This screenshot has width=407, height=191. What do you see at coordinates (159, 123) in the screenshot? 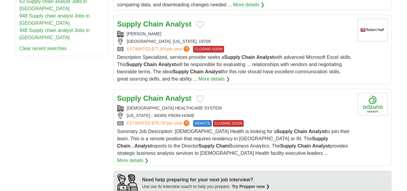
I see `a: ESTIMATED:$78,797per year?` at bounding box center [159, 123].